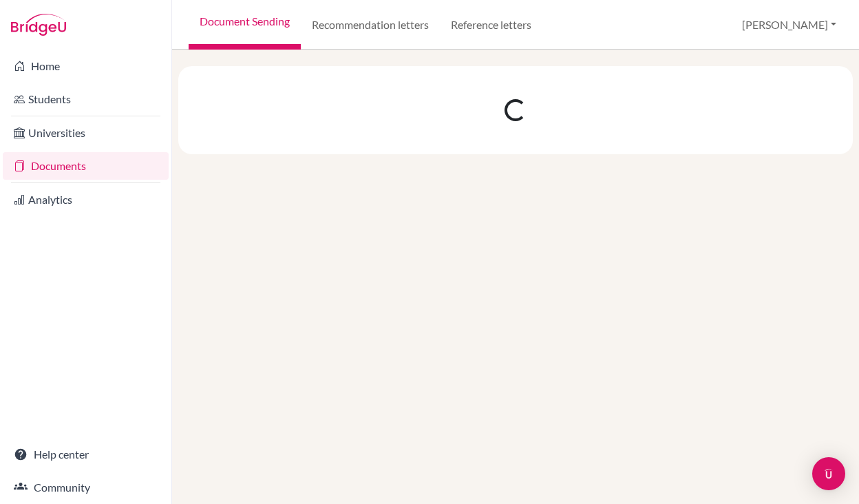  What do you see at coordinates (39, 25) in the screenshot?
I see `img: Bridge-U` at bounding box center [39, 25].